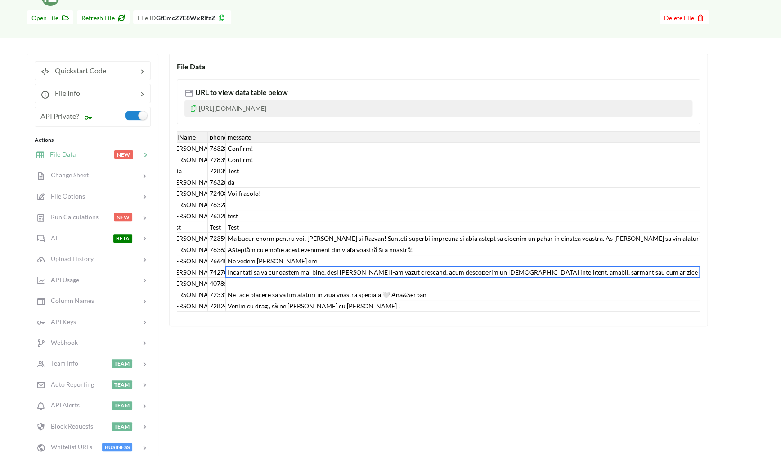 The width and height of the screenshot is (781, 456). What do you see at coordinates (63, 404) in the screenshot?
I see `span: API Alerts` at bounding box center [63, 404].